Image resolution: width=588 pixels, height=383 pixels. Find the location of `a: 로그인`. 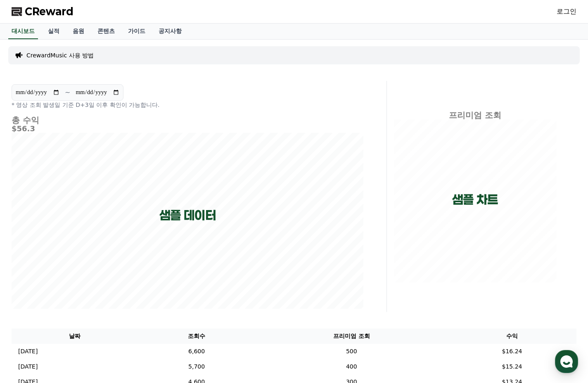

a: 로그인 is located at coordinates (566, 12).